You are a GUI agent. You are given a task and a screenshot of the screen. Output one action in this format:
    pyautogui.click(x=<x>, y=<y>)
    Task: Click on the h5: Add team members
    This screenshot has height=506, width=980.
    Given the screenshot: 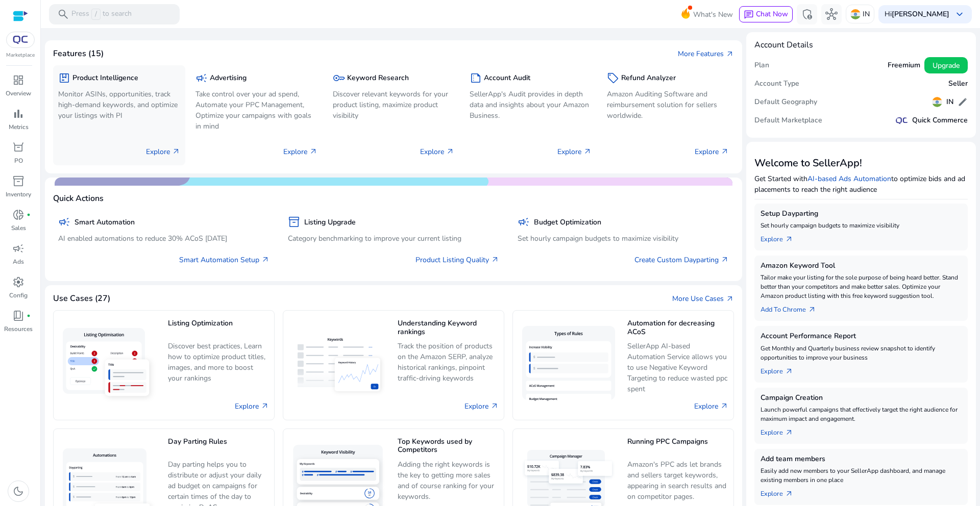 What is the action you would take?
    pyautogui.click(x=861, y=459)
    